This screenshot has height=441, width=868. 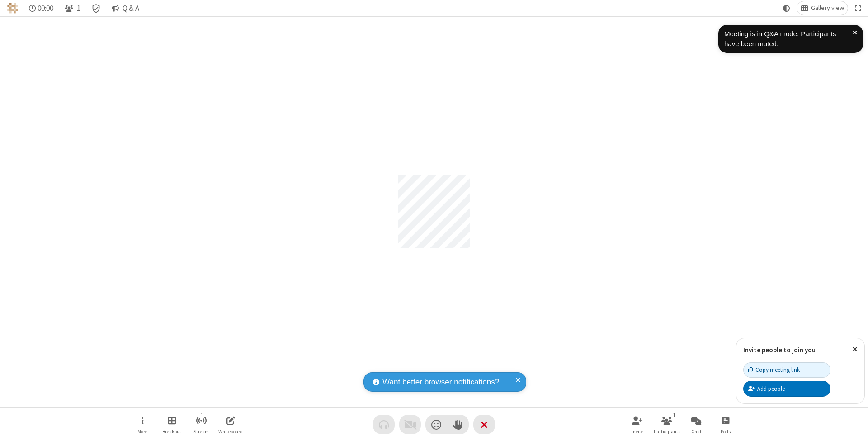 I want to click on button: End or leave meeting, so click(x=484, y=424).